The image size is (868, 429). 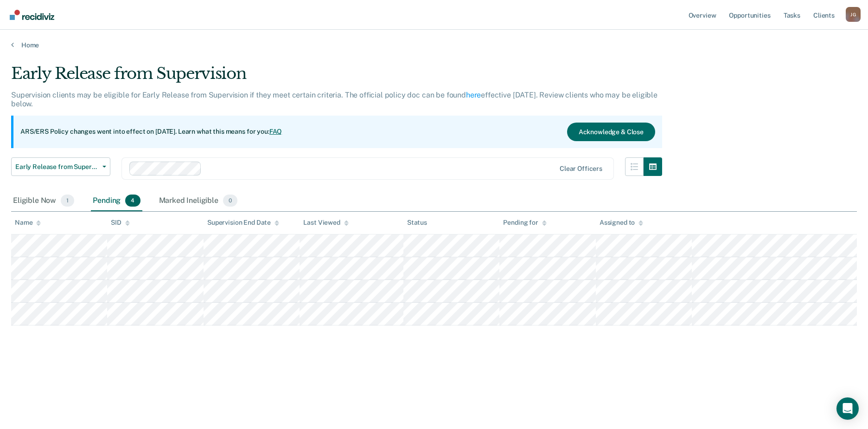 I want to click on button: Early Release from Supervision, so click(x=60, y=167).